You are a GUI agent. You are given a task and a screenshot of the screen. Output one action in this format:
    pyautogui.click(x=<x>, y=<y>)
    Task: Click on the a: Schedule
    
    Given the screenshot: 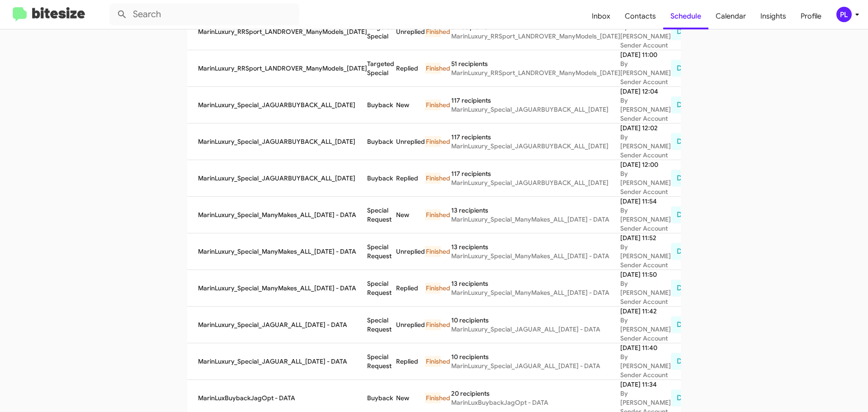 What is the action you would take?
    pyautogui.click(x=686, y=16)
    